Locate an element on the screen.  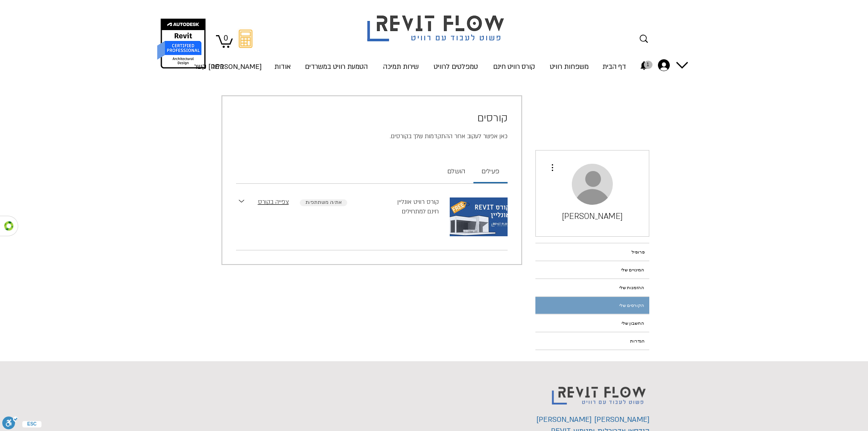
a: הטמעת רוויט במשרדים is located at coordinates (336, 62).